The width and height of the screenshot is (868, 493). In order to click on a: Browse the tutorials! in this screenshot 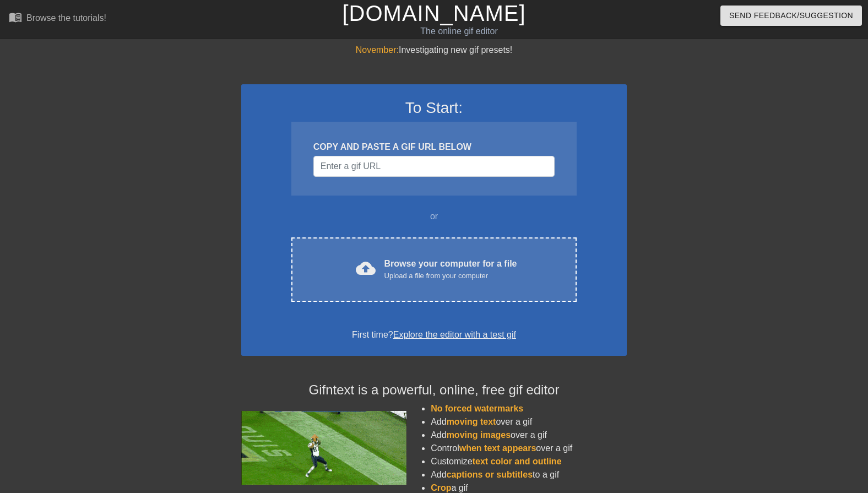, I will do `click(57, 19)`.